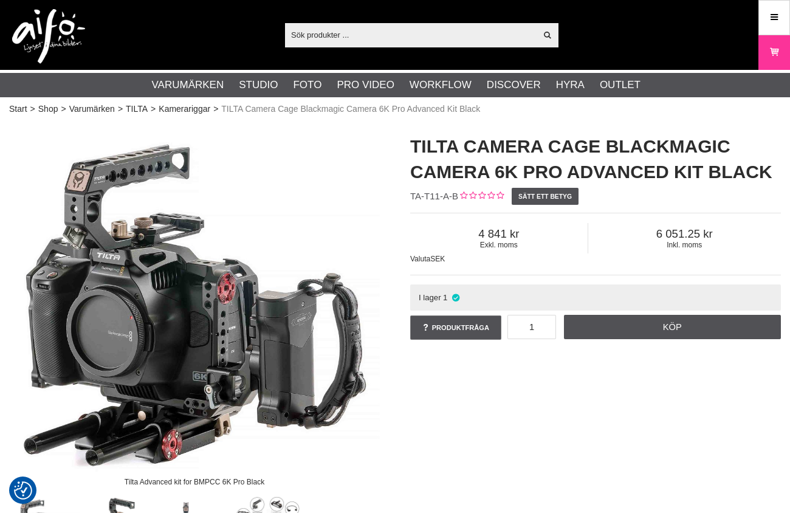 The height and width of the screenshot is (513, 790). What do you see at coordinates (194, 481) in the screenshot?
I see `div: Tilta Advanced kit for BMPCC 6K Pro Black` at bounding box center [194, 481].